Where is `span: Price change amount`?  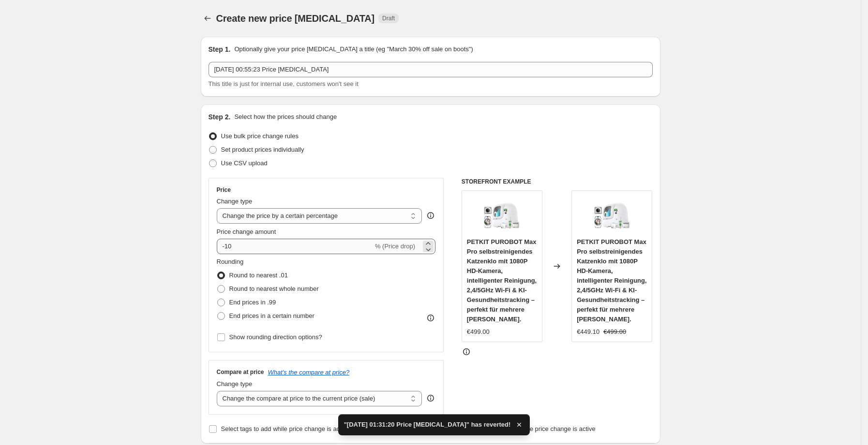
span: Price change amount is located at coordinates (246, 232).